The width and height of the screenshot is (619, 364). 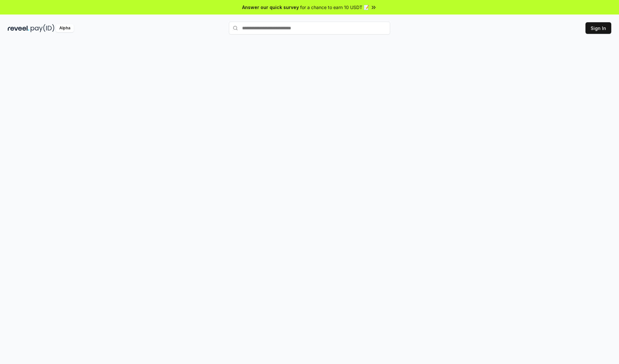 I want to click on img: pay_id, so click(x=43, y=28).